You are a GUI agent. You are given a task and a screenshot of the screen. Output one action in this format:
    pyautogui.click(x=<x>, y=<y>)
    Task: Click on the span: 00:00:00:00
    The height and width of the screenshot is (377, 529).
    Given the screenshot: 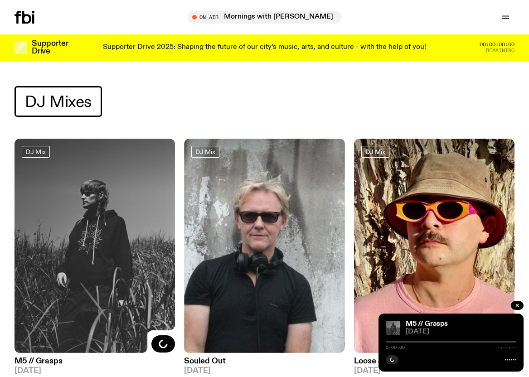 What is the action you would take?
    pyautogui.click(x=497, y=44)
    